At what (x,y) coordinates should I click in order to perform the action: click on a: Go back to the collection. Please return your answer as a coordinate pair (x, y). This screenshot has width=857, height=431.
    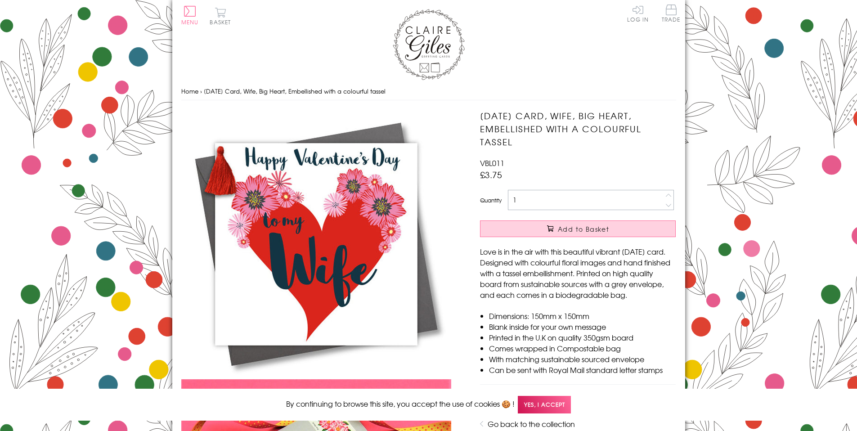
    Looking at the image, I should click on (531, 424).